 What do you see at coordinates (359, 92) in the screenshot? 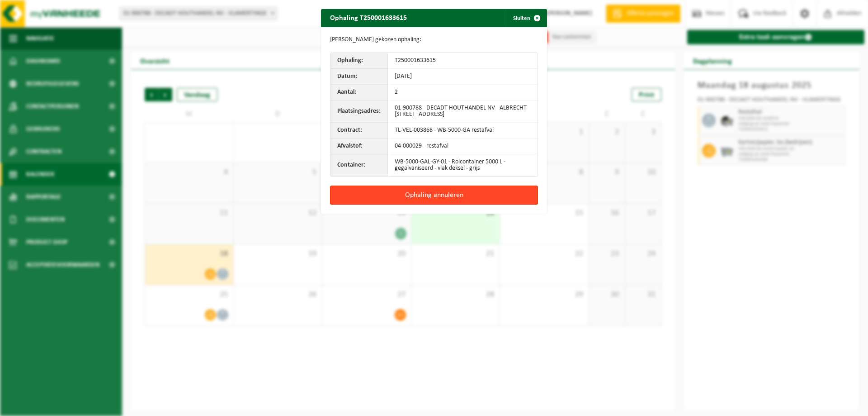
I see `th: Aantal:` at bounding box center [359, 92].